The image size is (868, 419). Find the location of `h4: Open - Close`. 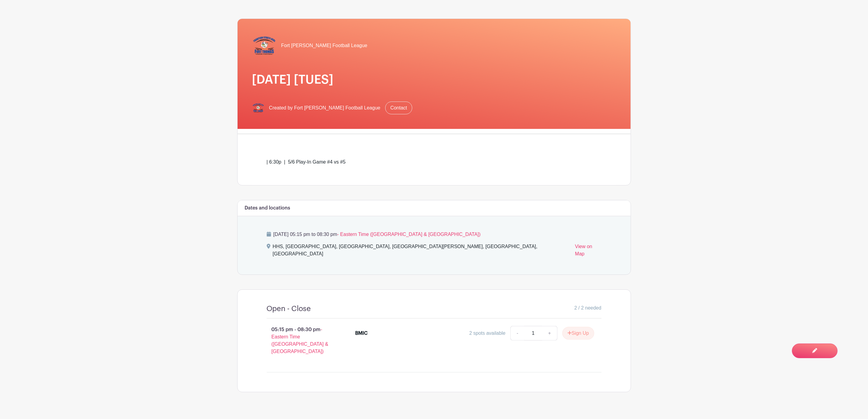

h4: Open - Close is located at coordinates (289, 309).